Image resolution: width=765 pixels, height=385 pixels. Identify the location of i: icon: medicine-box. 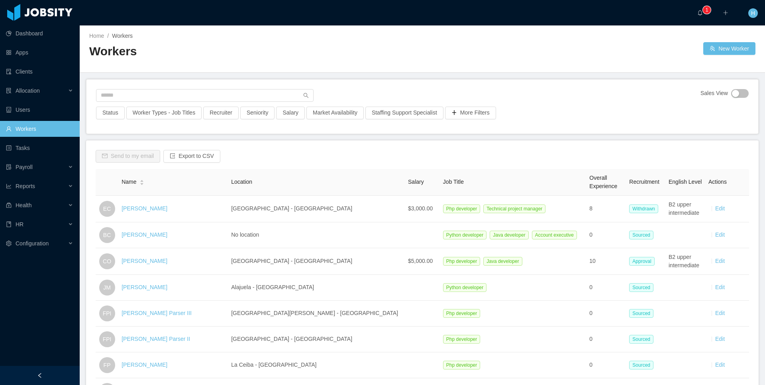
(9, 205).